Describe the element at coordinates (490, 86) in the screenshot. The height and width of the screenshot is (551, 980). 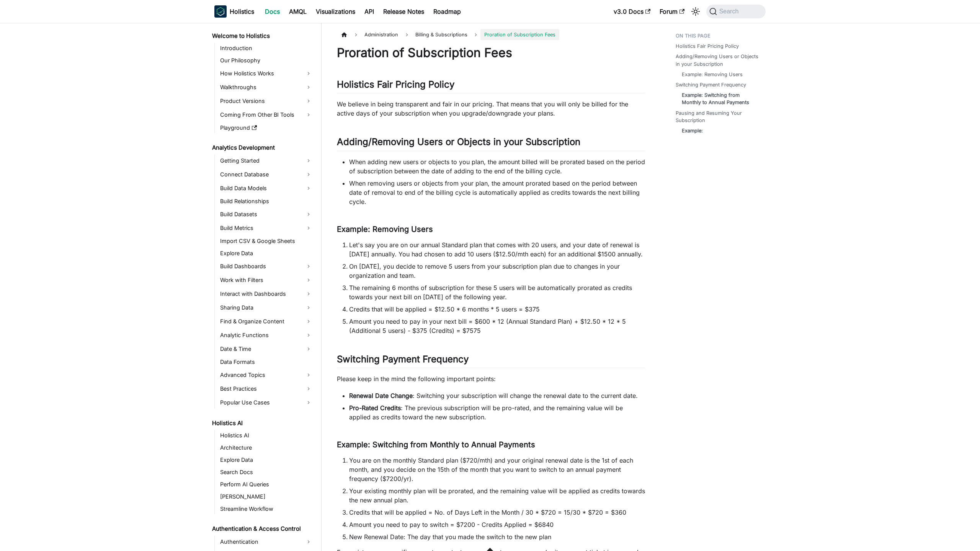
I see `h2: Holistics Fair Pricing Policy` at that location.